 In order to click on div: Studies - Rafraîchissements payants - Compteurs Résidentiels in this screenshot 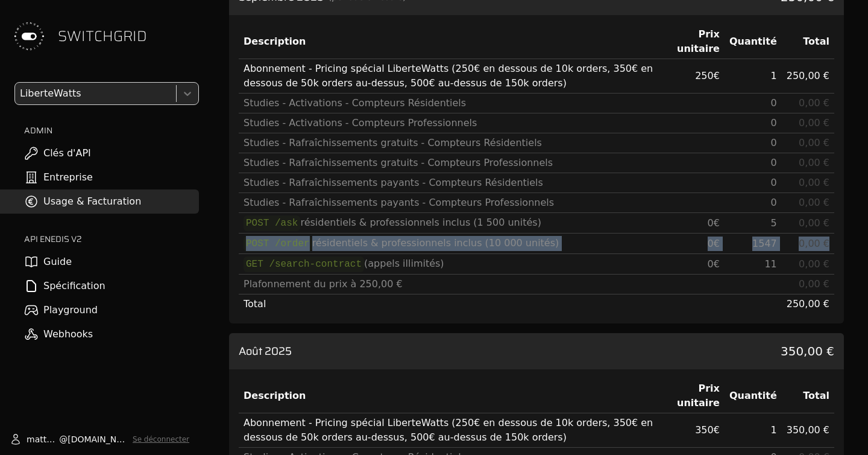, I will do `click(449, 183)`.